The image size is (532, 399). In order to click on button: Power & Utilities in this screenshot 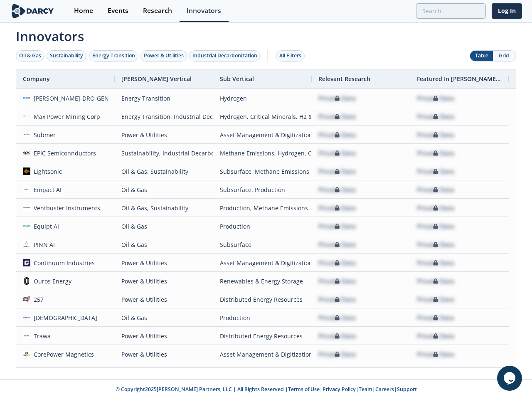, I will do `click(164, 56)`.